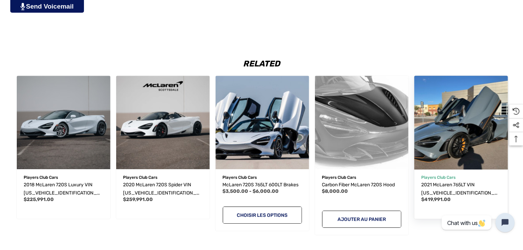 The height and width of the screenshot is (250, 523). Describe the element at coordinates (437, 200) in the screenshot. I see `span: $419,991.00` at that location.